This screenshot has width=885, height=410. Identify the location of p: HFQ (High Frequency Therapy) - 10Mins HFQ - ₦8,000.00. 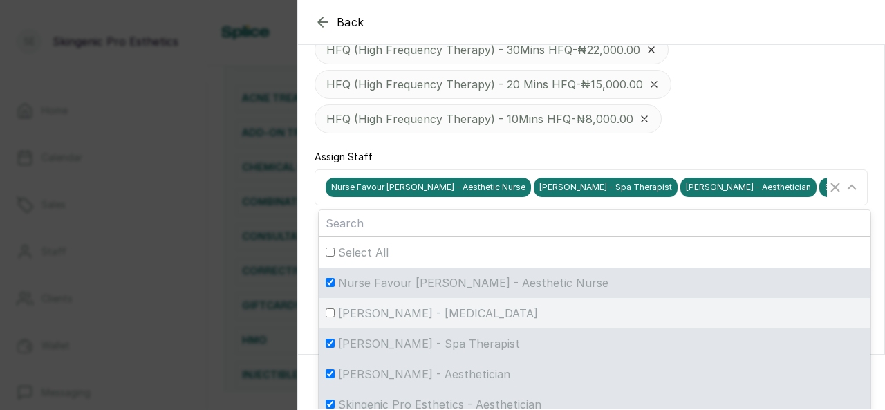
(480, 119).